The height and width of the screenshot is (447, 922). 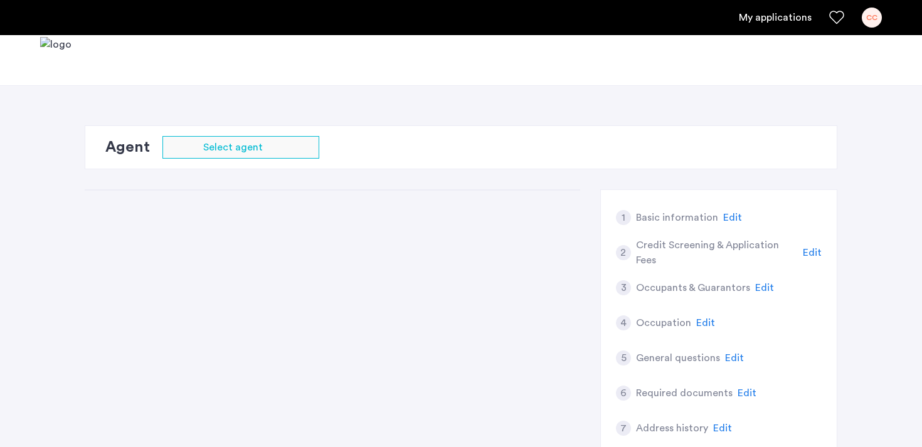 I want to click on div: 2, so click(x=623, y=253).